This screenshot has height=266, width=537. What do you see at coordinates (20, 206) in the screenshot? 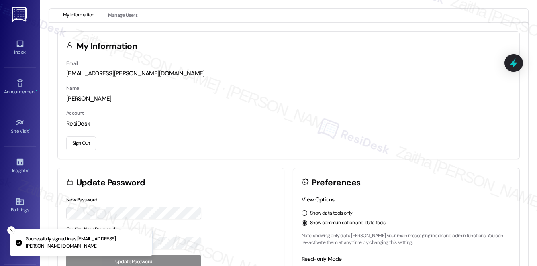
I see `a: Buildings` at bounding box center [20, 206].